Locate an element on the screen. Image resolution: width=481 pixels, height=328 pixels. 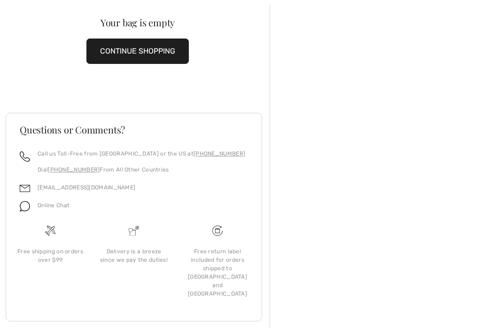
img: email is located at coordinates (25, 188).